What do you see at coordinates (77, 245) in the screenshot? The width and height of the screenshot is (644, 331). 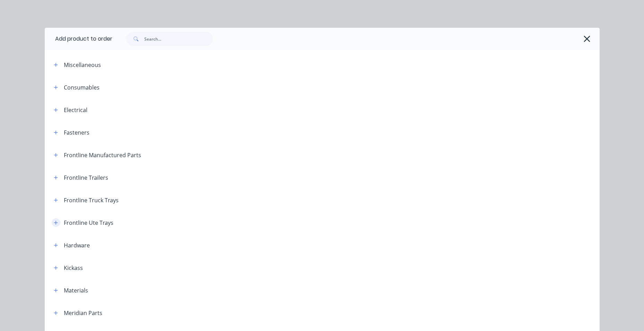 I see `div: Hardware` at bounding box center [77, 245].